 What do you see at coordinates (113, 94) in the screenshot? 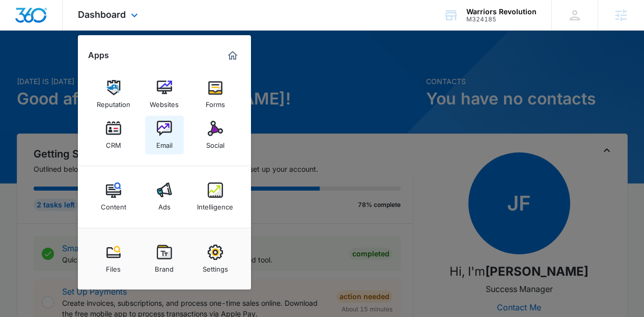
I see `a: Reputation` at bounding box center [113, 94].